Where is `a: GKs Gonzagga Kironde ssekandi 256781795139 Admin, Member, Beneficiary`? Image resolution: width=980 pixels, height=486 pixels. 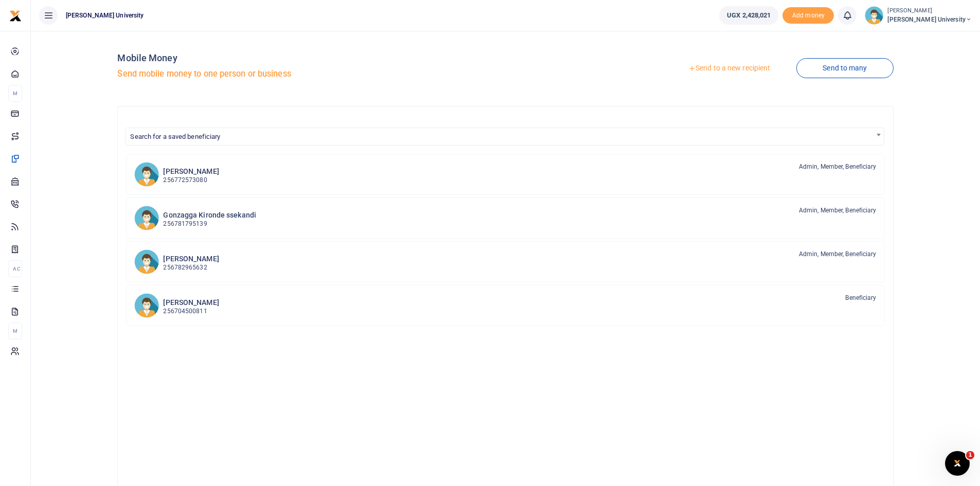 a: GKs Gonzagga Kironde ssekandi 256781795139 Admin, Member, Beneficiary is located at coordinates (505, 218).